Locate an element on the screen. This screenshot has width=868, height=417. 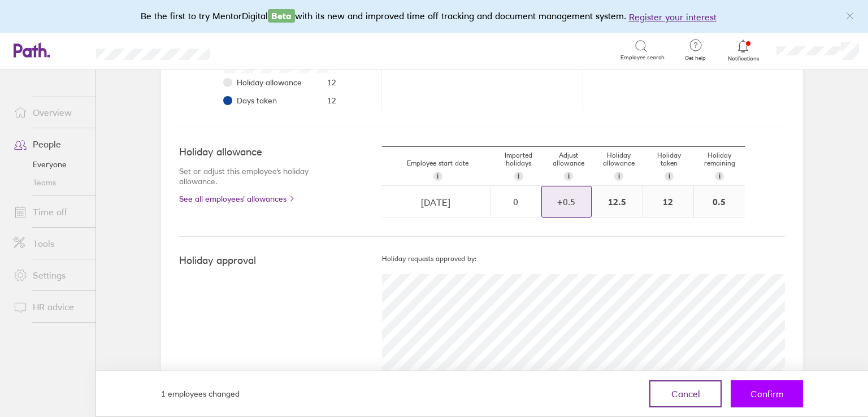
input: dd/mm/yyyy is located at coordinates (435, 202).